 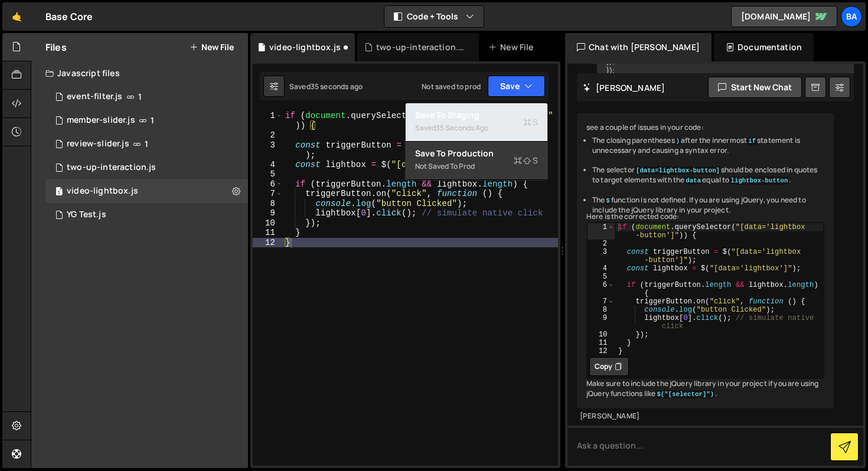 What do you see at coordinates (101, 121) in the screenshot?
I see `div: member-slider.js` at bounding box center [101, 121].